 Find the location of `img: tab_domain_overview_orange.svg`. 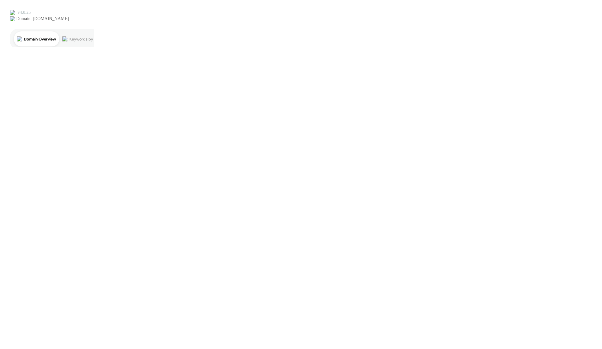

img: tab_domain_overview_orange.svg is located at coordinates (19, 39).